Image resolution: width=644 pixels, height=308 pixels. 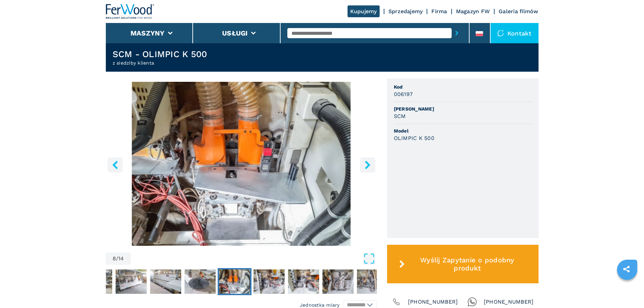 What do you see at coordinates (121, 258) in the screenshot?
I see `span: 14` at bounding box center [121, 258].